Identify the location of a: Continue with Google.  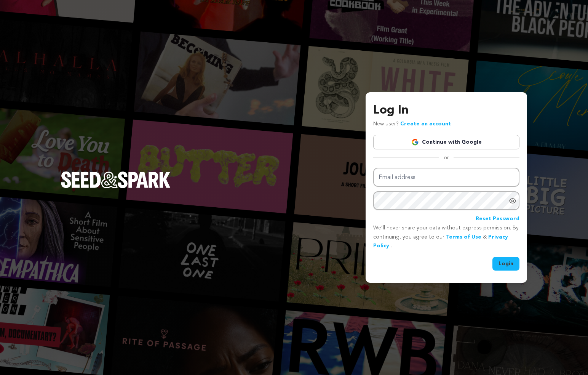
(447, 142).